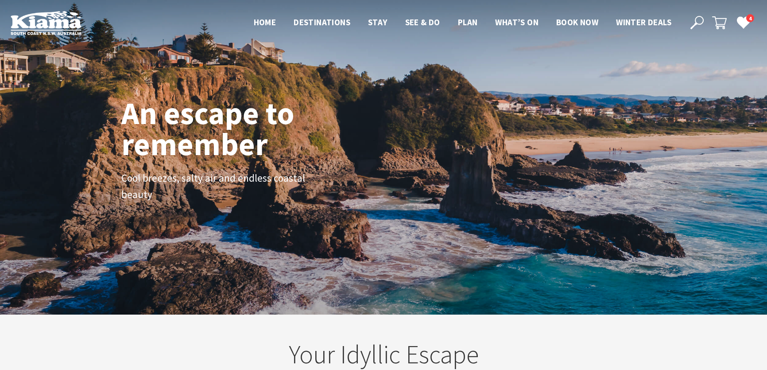 This screenshot has width=767, height=370. I want to click on a: 4, so click(744, 22).